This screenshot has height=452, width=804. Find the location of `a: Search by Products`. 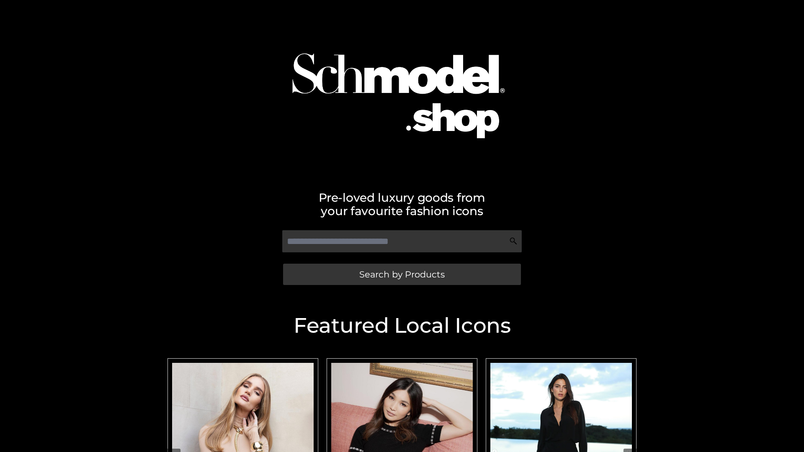

a: Search by Products is located at coordinates (402, 274).